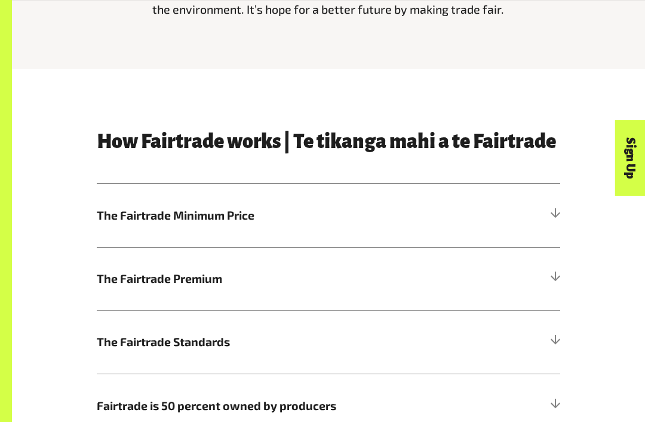 The image size is (645, 422). I want to click on span: Fairtrade is 50 percent owned by producers, so click(270, 405).